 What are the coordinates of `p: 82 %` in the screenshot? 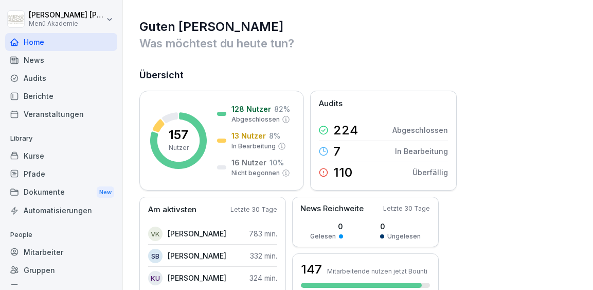 It's located at (282, 109).